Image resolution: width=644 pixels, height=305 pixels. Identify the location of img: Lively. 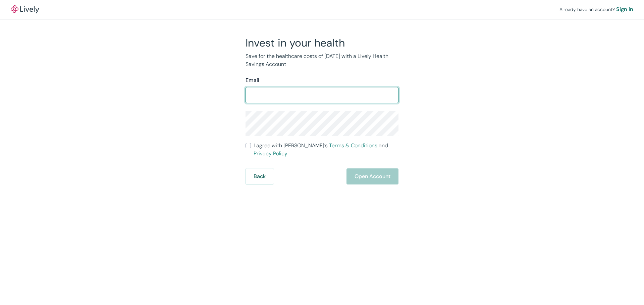
(25, 9).